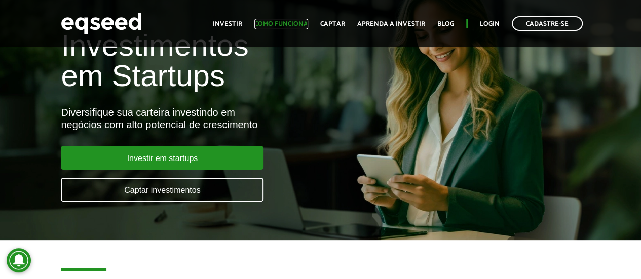  I want to click on a: Investir em startups, so click(162, 158).